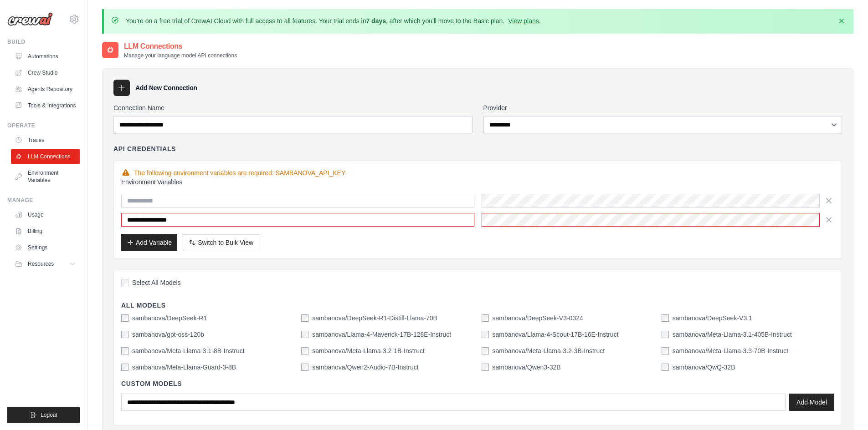  I want to click on input: sambanova/Meta-Llama-3.1-405B-Instruct, so click(665, 335).